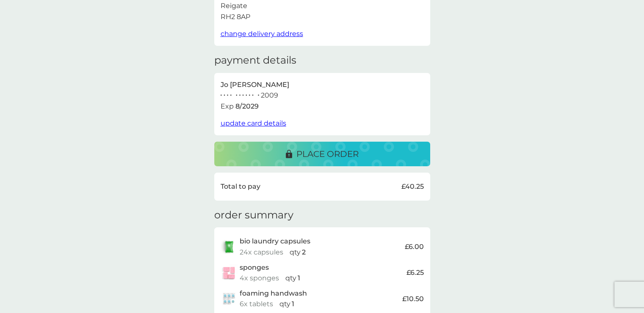 This screenshot has height=313, width=644. I want to click on p: sponges, so click(254, 268).